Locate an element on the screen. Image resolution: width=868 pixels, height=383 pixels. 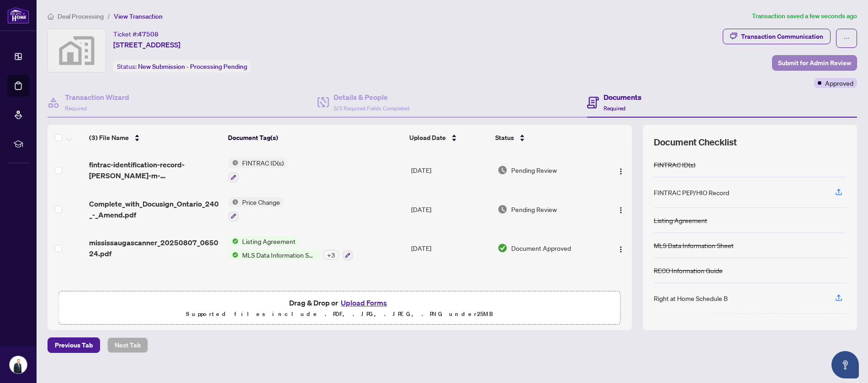
div: FINTRAC ID(s) is located at coordinates (674, 165).